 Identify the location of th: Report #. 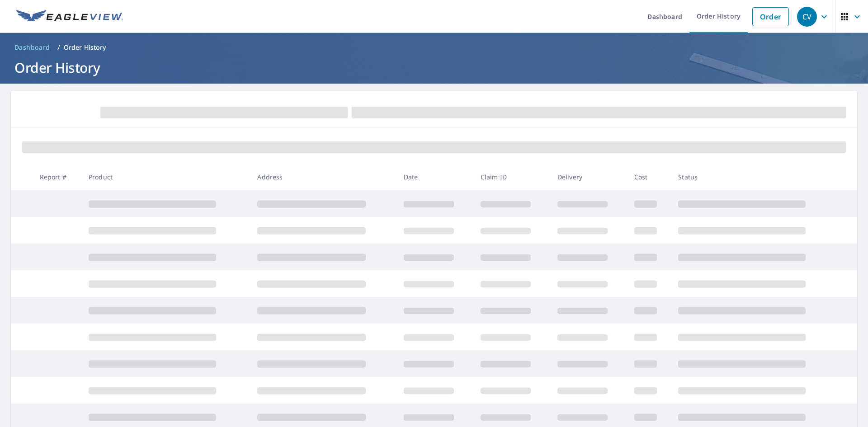
(57, 176).